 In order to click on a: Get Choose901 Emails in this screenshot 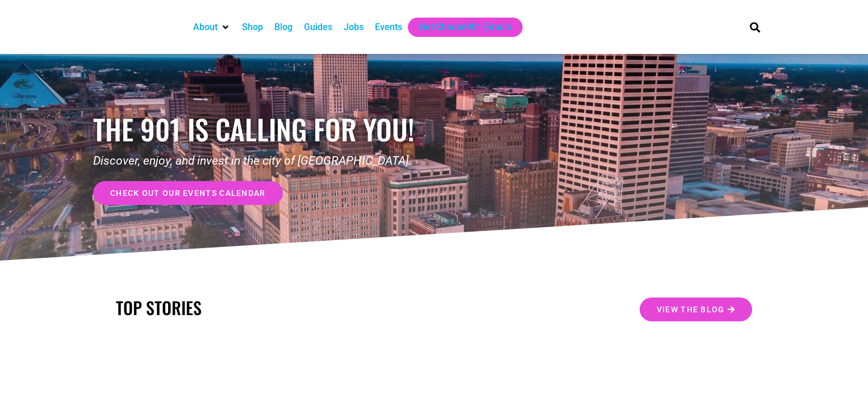, I will do `click(465, 27)`.